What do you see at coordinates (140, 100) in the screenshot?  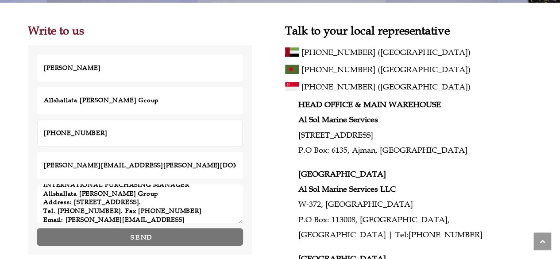 I see `input: Company Name` at bounding box center [140, 100].